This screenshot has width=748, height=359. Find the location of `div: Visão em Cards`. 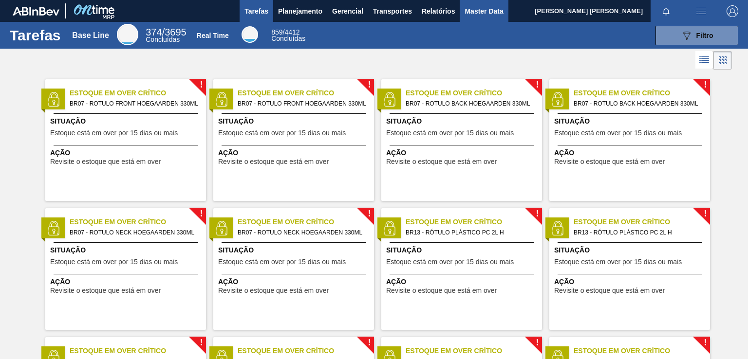

div: Visão em Cards is located at coordinates (723, 60).